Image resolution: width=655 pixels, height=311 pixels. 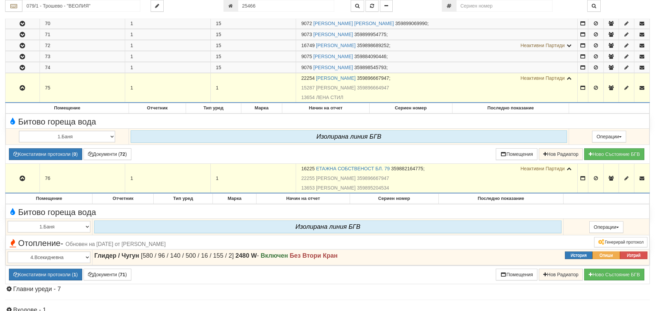 What do you see at coordinates (370, 67) in the screenshot?
I see `span: 359898545793` at bounding box center [370, 67].